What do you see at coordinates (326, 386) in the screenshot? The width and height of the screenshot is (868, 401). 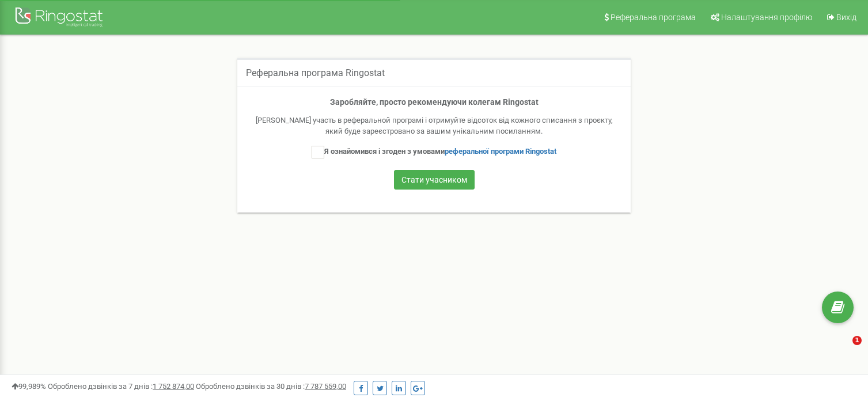 I see `u: 7 787 559,00` at bounding box center [326, 386].